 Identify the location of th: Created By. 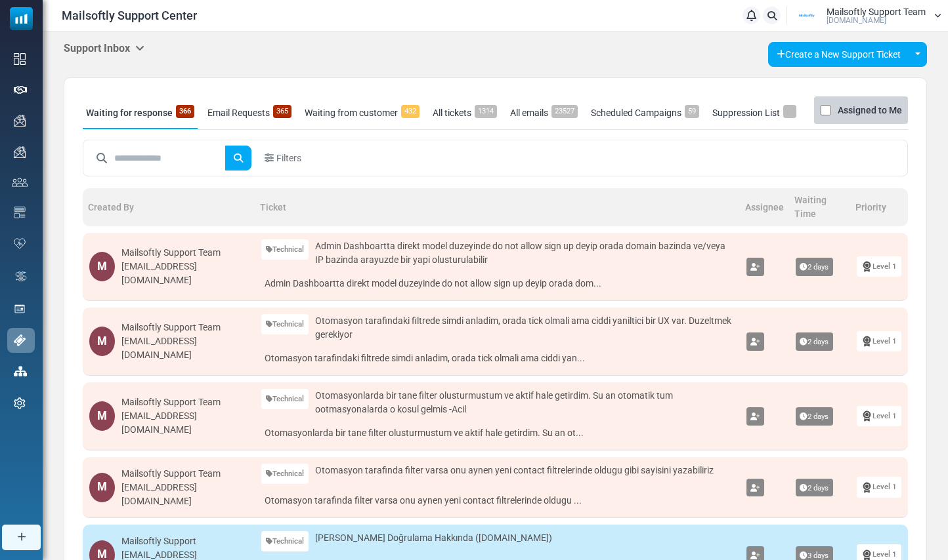
(169, 207).